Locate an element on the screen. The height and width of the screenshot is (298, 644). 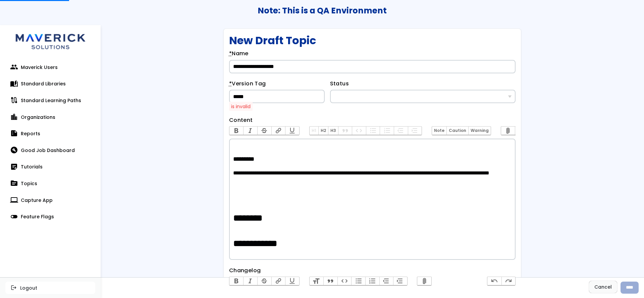
a: auto_storiesStandard Libraries is located at coordinates (51, 84).